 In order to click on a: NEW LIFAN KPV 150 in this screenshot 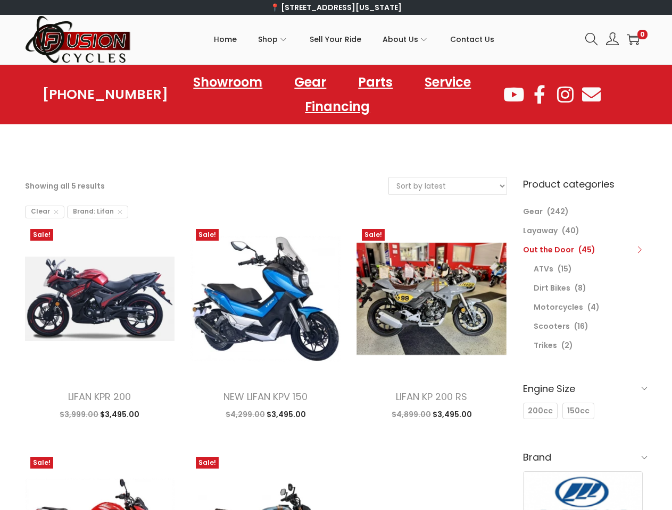, I will do `click(265, 397)`.